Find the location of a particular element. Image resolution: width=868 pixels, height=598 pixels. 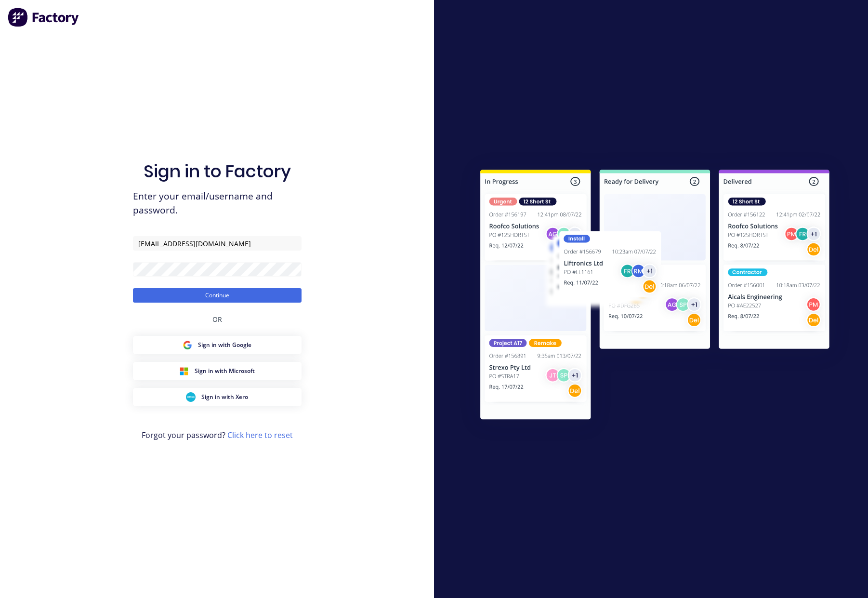

span: Sign in with Microsoft is located at coordinates (225, 372).